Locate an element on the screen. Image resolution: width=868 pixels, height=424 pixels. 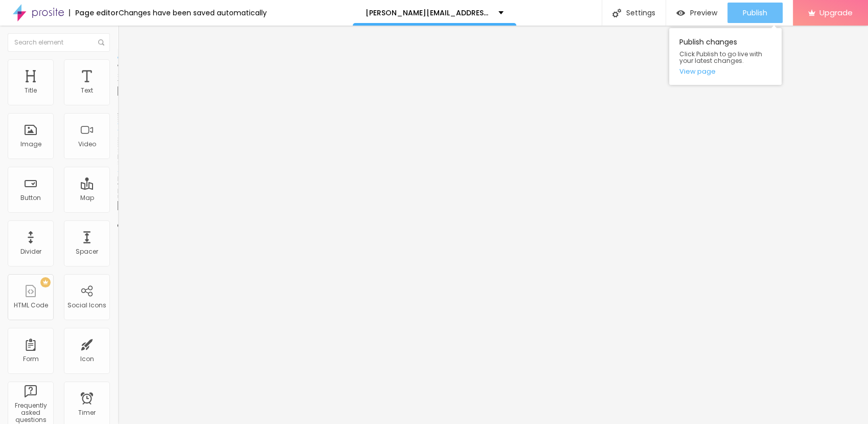
div: Icon is located at coordinates (87, 359).